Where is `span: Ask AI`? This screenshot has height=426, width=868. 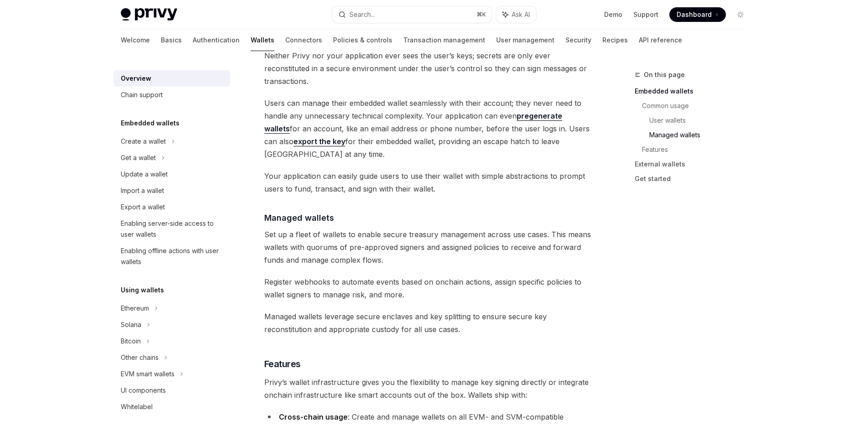 span: Ask AI is located at coordinates (521, 15).